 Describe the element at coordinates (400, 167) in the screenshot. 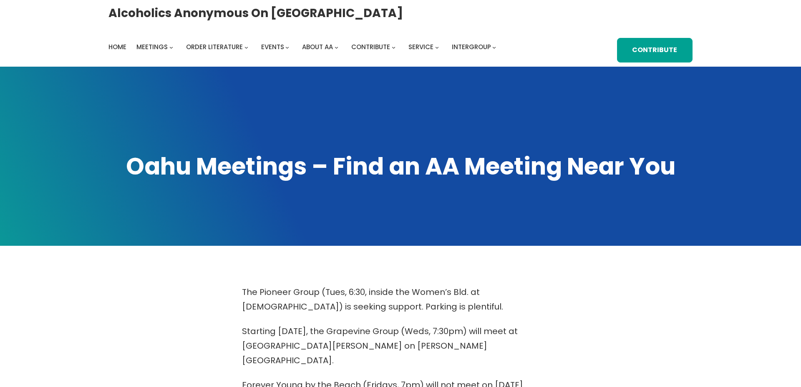

I see `h1: Oahu Meetings – Find an AA Meeting Near You` at that location.